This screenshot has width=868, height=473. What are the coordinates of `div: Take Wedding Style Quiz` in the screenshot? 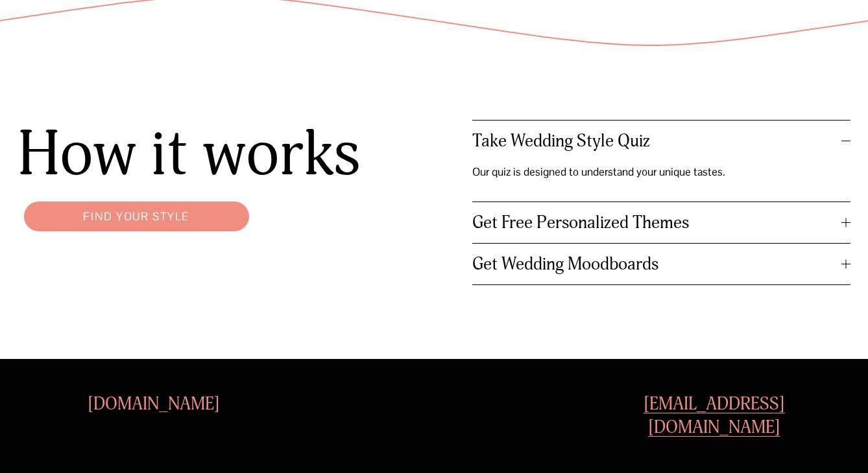 It's located at (661, 182).